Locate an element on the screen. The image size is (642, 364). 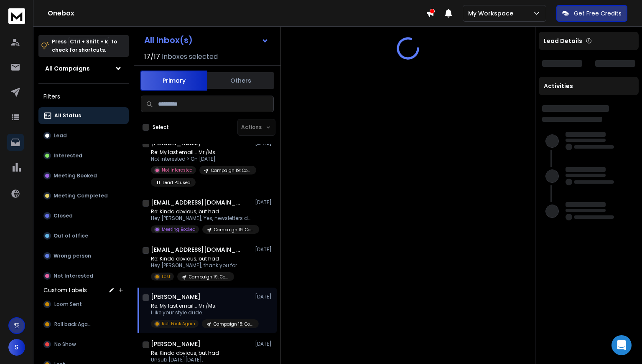
h1: All Campaigns is located at coordinates (67, 69).